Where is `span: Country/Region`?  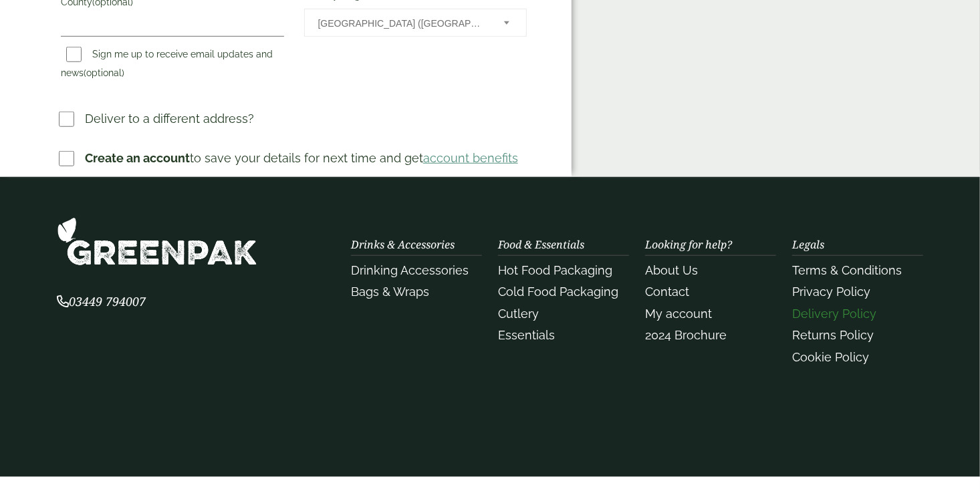
span: Country/Region is located at coordinates (415, 23).